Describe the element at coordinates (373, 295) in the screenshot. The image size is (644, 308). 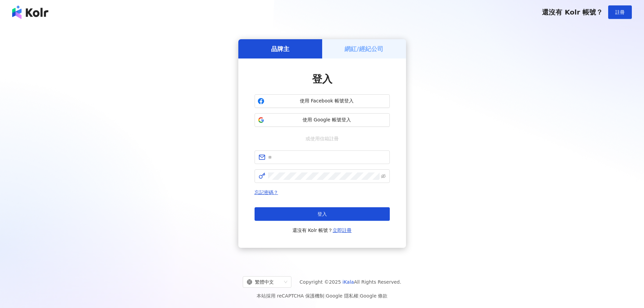
I see `a: Google 條款` at that location.